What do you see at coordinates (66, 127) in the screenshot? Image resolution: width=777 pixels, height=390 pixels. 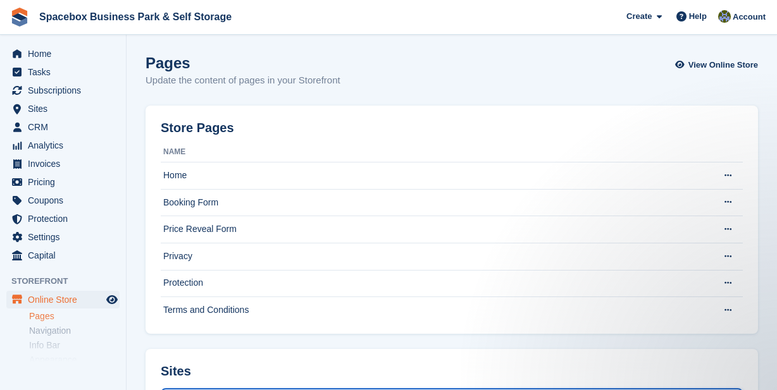 I see `span: CRM` at bounding box center [66, 127].